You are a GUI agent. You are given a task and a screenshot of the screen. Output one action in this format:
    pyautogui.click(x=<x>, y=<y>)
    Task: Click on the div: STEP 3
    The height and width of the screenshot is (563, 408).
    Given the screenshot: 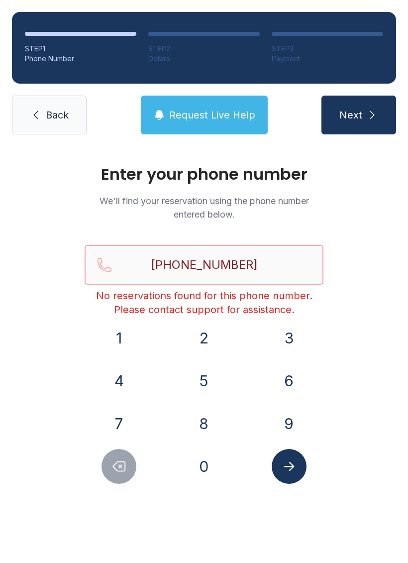 What is the action you would take?
    pyautogui.click(x=328, y=49)
    